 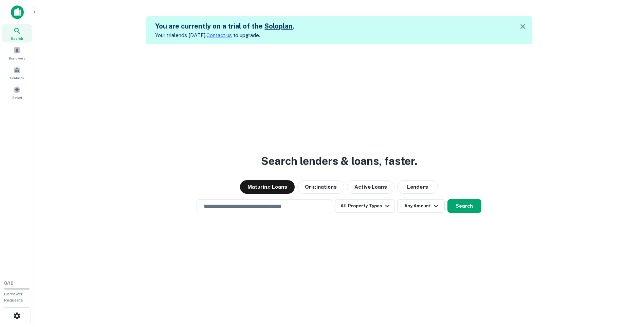 I want to click on h5: You are currently on a trial of the ., so click(x=225, y=26).